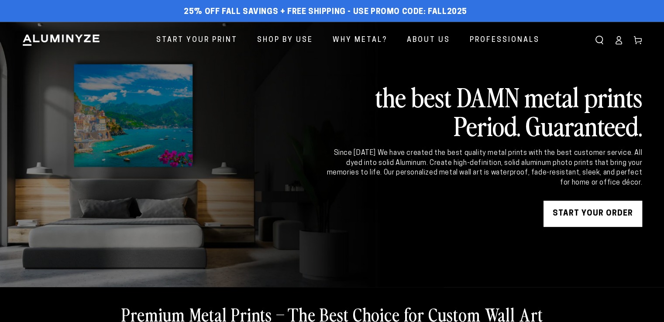 The height and width of the screenshot is (322, 664). Describe the element at coordinates (484, 111) in the screenshot. I see `h2: the best DAMN metal prints Period. Guaranteed.` at that location.